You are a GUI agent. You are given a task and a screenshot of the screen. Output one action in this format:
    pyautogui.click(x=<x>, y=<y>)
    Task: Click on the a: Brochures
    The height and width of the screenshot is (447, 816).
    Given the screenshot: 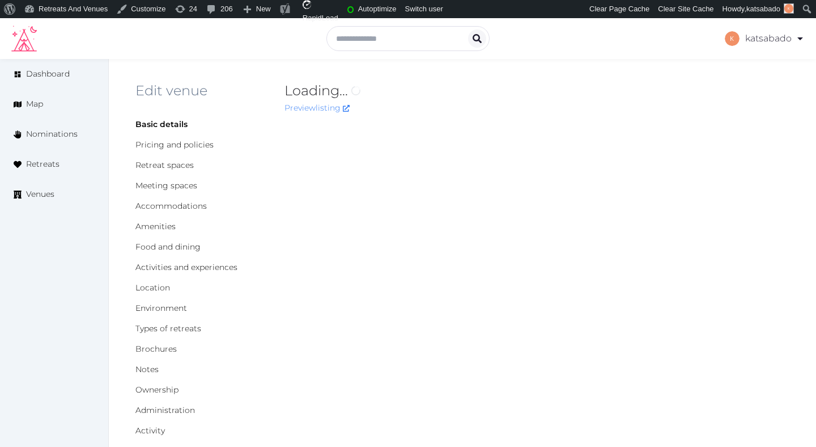 What is the action you would take?
    pyautogui.click(x=156, y=348)
    